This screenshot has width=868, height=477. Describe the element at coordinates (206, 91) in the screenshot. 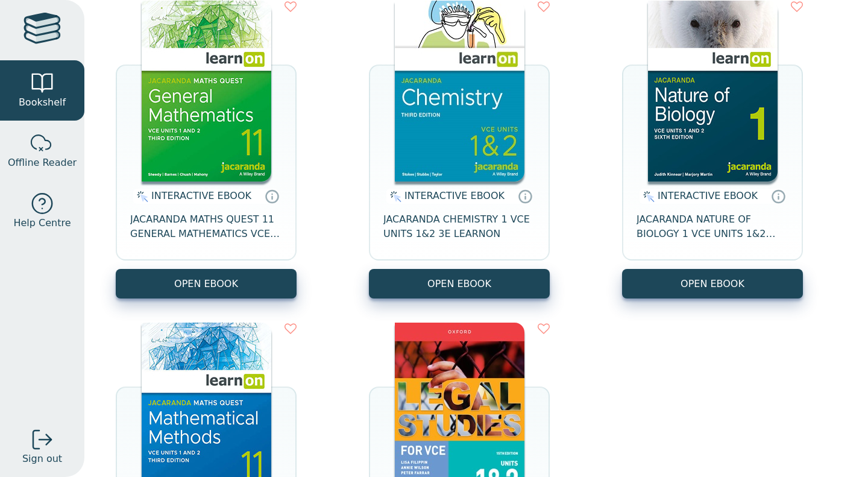

I see `img: f7b900ab-df9f-4510-98da-0629c5cbb4fd.jpg` at that location.